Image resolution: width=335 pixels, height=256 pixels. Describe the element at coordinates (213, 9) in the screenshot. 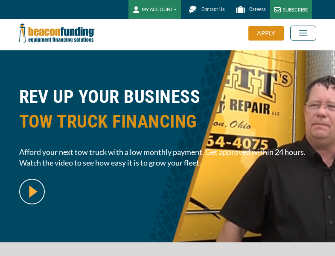

I see `span: Contact Us` at that location.